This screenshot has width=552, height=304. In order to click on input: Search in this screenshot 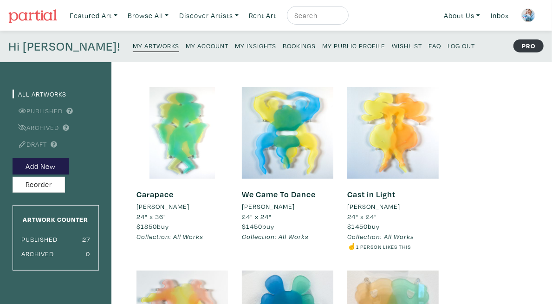, I will do `click(316, 15)`.